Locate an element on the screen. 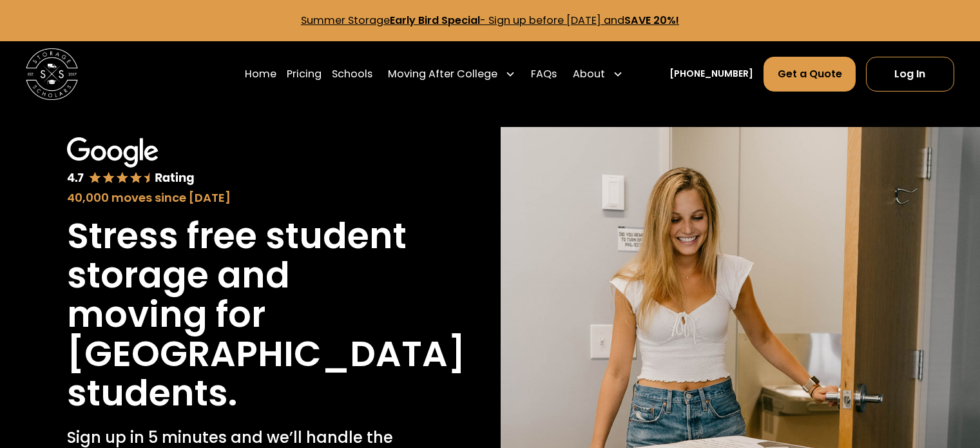 The image size is (980, 448). a: Home is located at coordinates (260, 74).